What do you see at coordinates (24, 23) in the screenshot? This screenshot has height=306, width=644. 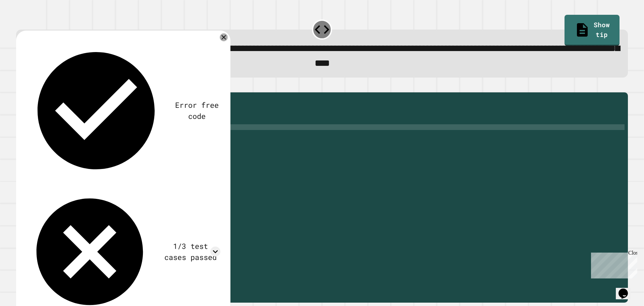 I see `div: Chat with us now!Close` at bounding box center [24, 23].